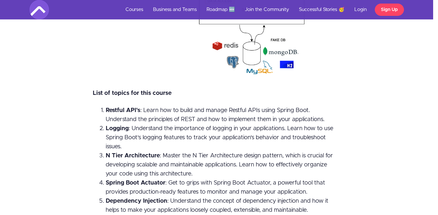 Image resolution: width=438 pixels, height=215 pixels. What do you see at coordinates (217, 206) in the screenshot?
I see `span: : Understand the concept of dependency injection and how it helps to make your applications loose...` at bounding box center [217, 206].